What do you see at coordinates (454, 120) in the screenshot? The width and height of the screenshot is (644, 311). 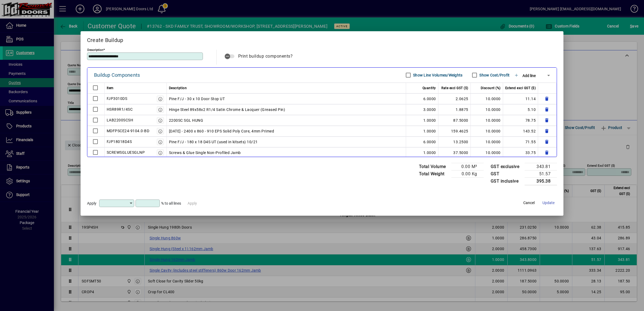 I see `div: 87.5000` at bounding box center [454, 120].